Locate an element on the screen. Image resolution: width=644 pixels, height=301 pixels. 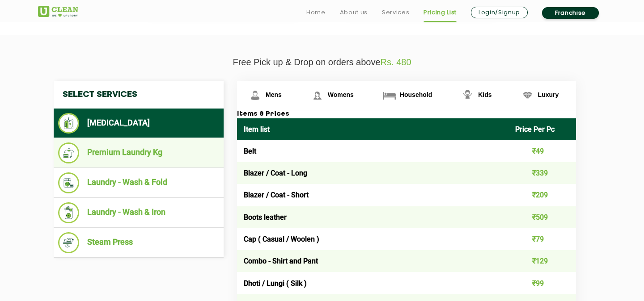
img: Kids is located at coordinates (467, 95).